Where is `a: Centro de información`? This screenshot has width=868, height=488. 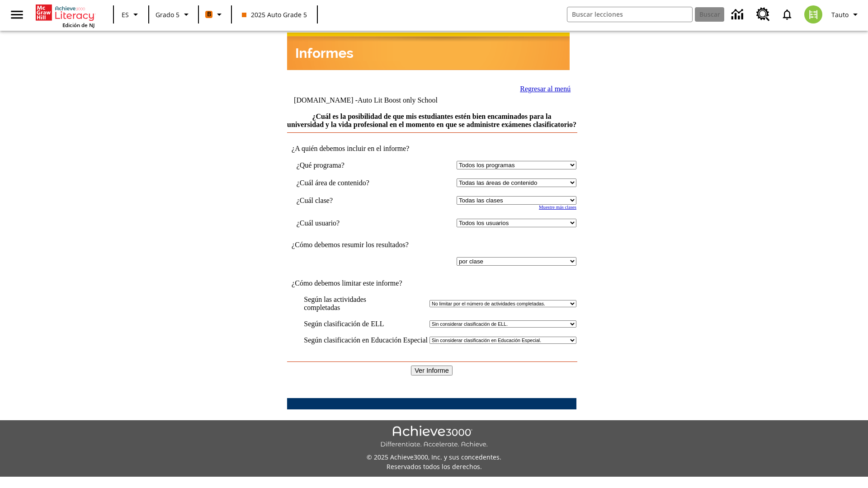
a: Centro de información is located at coordinates (738, 14).